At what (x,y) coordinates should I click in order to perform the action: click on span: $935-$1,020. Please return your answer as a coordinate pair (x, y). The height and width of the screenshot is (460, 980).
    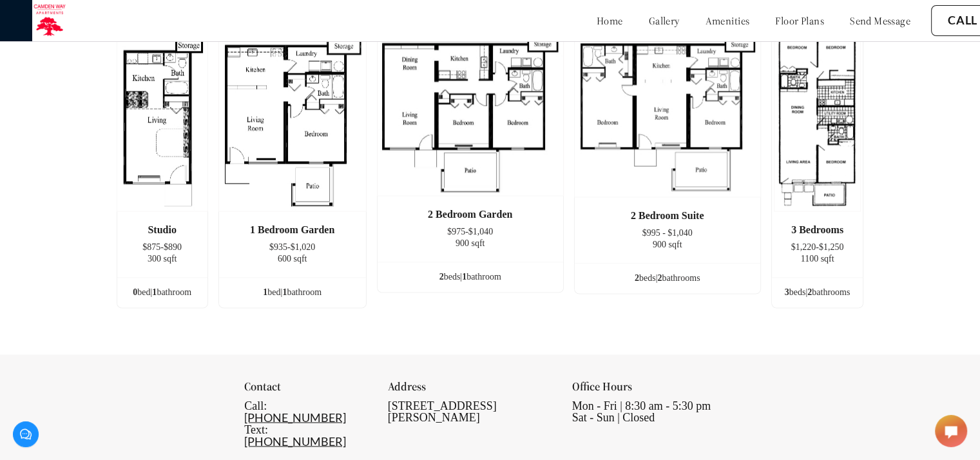
    Looking at the image, I should click on (292, 247).